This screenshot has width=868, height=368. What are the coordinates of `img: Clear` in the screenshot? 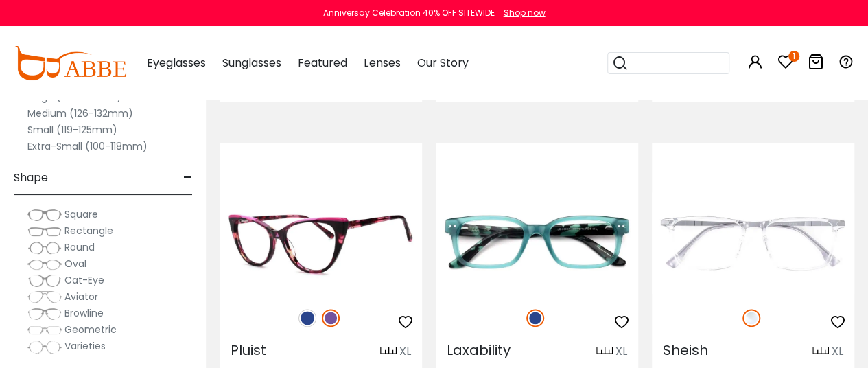 It's located at (751, 318).